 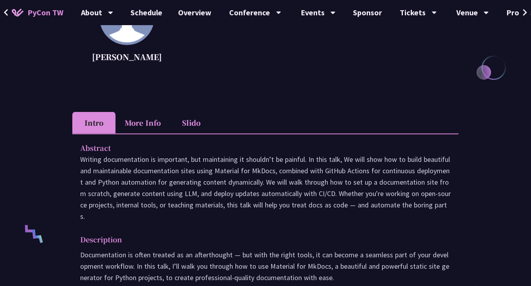 I want to click on li: More Info, so click(x=143, y=123).